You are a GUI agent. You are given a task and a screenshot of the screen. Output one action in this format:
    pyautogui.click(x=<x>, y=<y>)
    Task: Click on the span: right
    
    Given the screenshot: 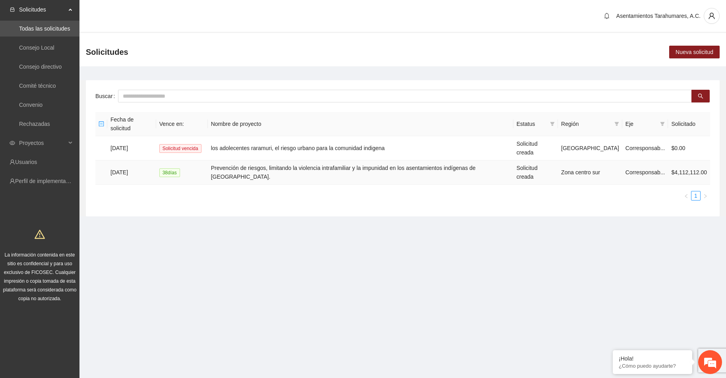 What is the action you would take?
    pyautogui.click(x=705, y=196)
    